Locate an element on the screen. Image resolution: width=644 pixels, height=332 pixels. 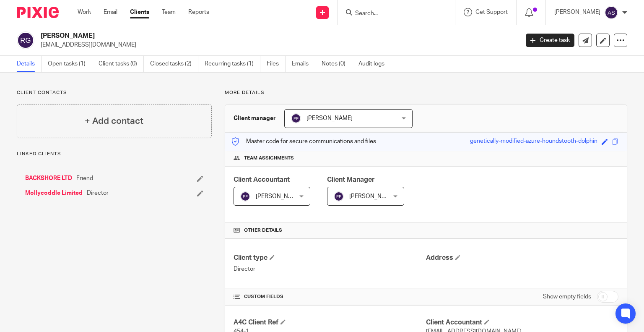
h4: CUSTOM FIELDS is located at coordinates (329, 297).